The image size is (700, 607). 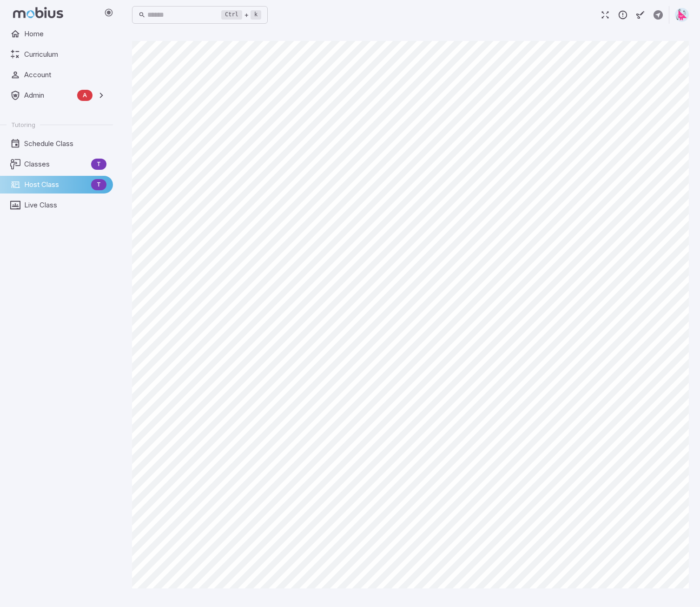 What do you see at coordinates (49, 95) in the screenshot?
I see `span: Admin` at bounding box center [49, 95].